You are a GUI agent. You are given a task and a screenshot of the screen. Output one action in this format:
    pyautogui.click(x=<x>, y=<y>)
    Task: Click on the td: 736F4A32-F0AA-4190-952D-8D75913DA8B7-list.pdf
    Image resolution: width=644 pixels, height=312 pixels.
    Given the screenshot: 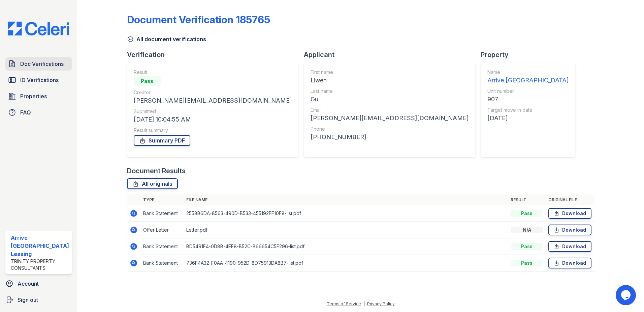 What is the action you would take?
    pyautogui.click(x=346, y=263)
    